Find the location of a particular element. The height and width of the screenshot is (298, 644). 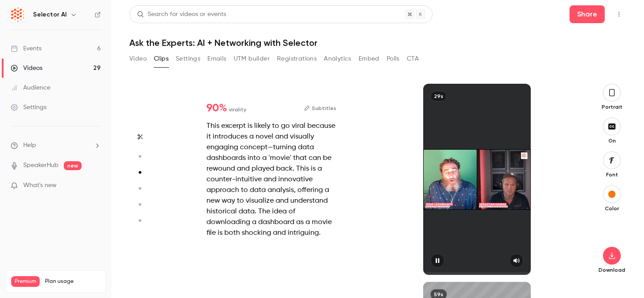

p: Color is located at coordinates (612, 209).